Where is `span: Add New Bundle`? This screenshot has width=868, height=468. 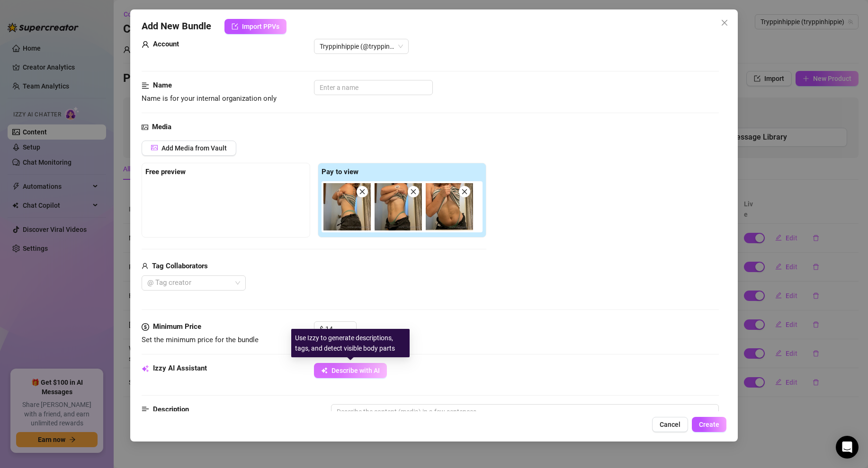
span: Add New Bundle is located at coordinates (176, 27).